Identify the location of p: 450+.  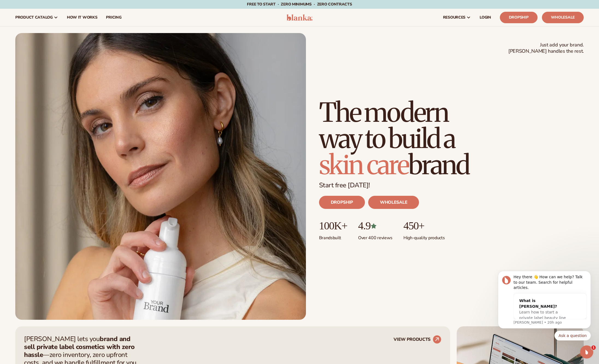
(424, 226).